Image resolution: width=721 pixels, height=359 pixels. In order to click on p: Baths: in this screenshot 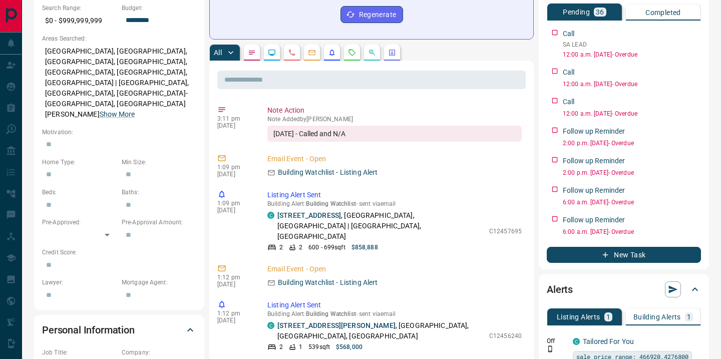, I will do `click(159, 192)`.